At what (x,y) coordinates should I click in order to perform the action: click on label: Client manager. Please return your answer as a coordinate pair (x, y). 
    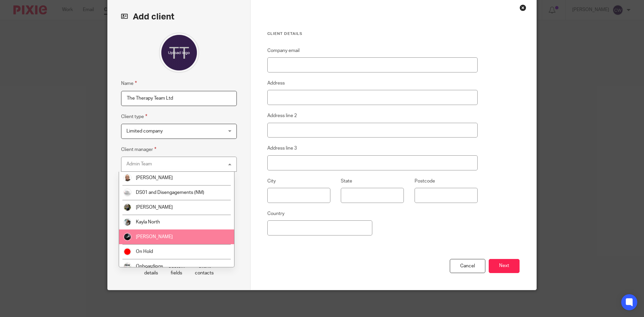
    Looking at the image, I should click on (138, 149).